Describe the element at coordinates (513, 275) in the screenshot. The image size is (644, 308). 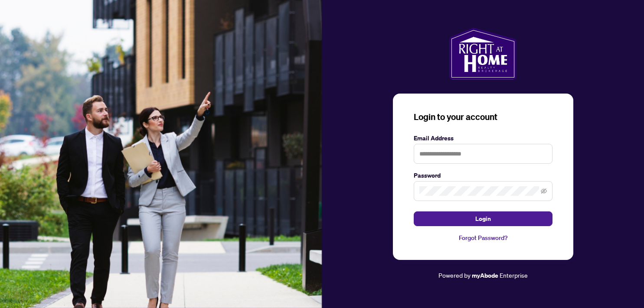
I see `span: Enterprise` at that location.